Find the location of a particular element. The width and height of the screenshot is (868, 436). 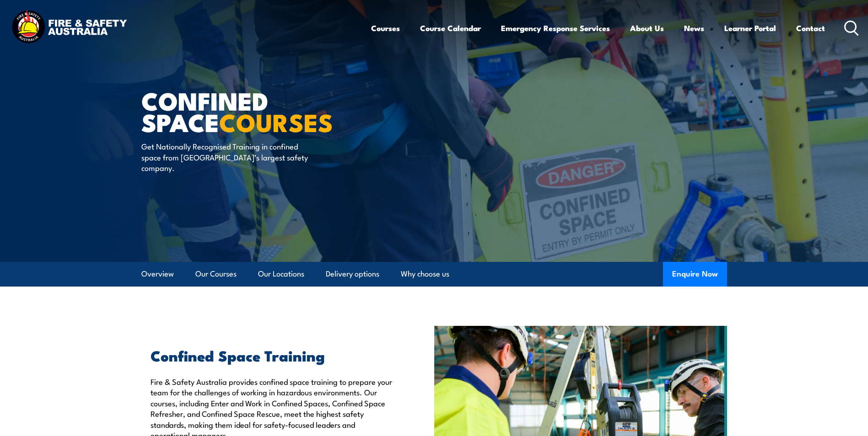

a: Learner Portal is located at coordinates (750, 28).